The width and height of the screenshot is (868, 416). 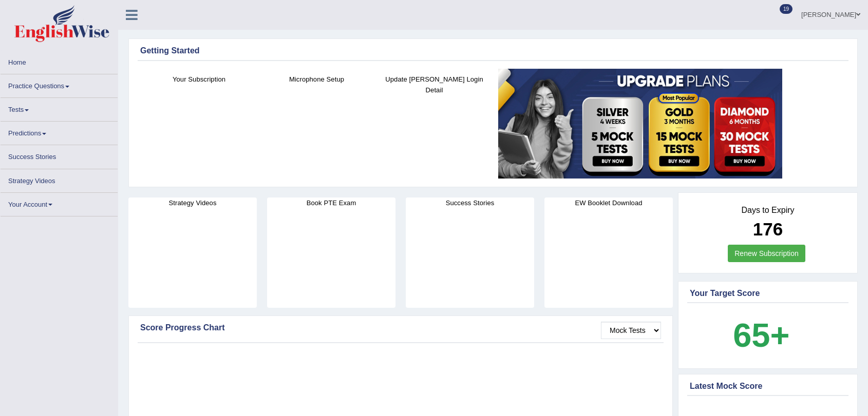 What do you see at coordinates (766, 254) in the screenshot?
I see `a: Renew Subscription` at bounding box center [766, 254].